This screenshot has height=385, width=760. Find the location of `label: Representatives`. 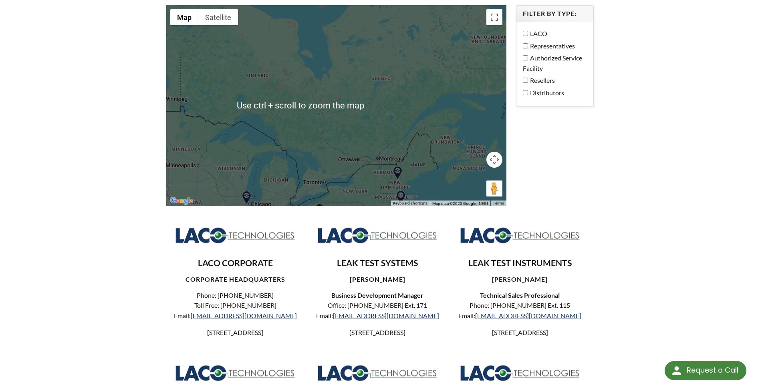

label: Representatives is located at coordinates (553, 46).